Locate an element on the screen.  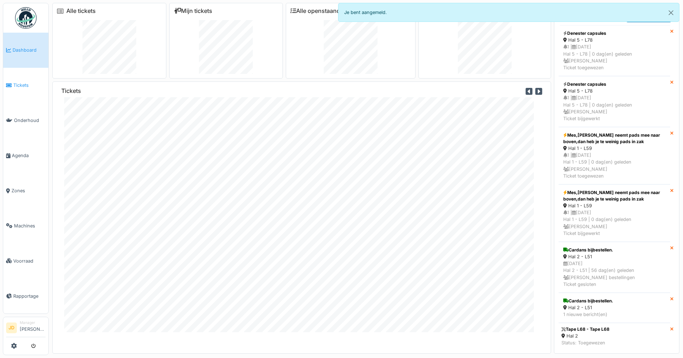
img: Badge_color-CXgf-gQk.svg is located at coordinates (26, 18).